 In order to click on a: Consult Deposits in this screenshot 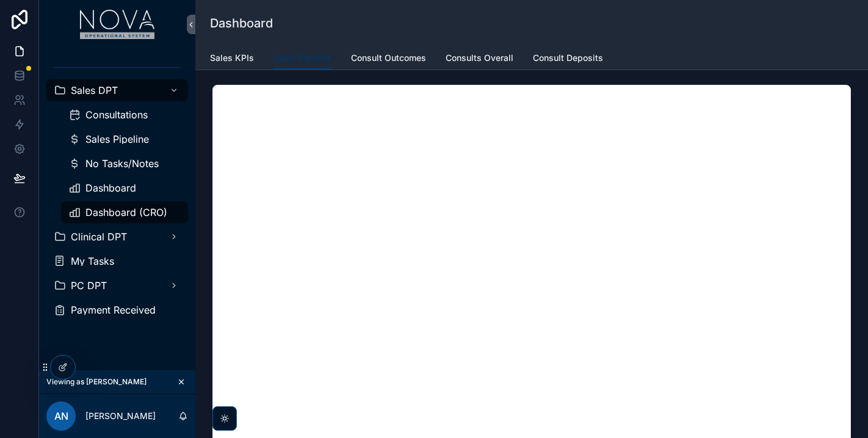, I will do `click(568, 59)`.